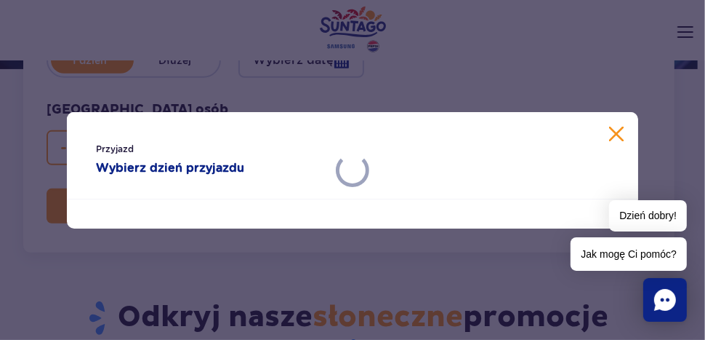  What do you see at coordinates (209, 168) in the screenshot?
I see `strong: Wybierz dzień przyjazdu` at bounding box center [209, 168].